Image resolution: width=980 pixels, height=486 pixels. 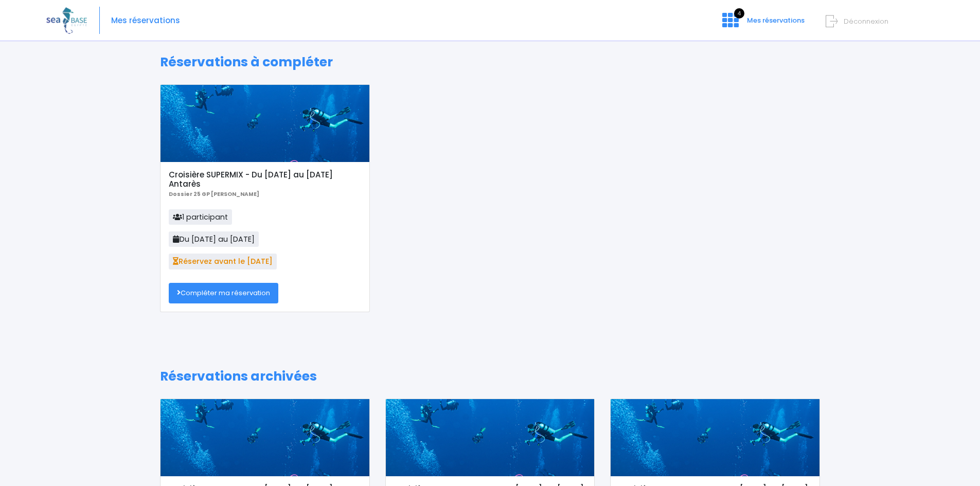 I want to click on span: Mes réservations, so click(x=776, y=20).